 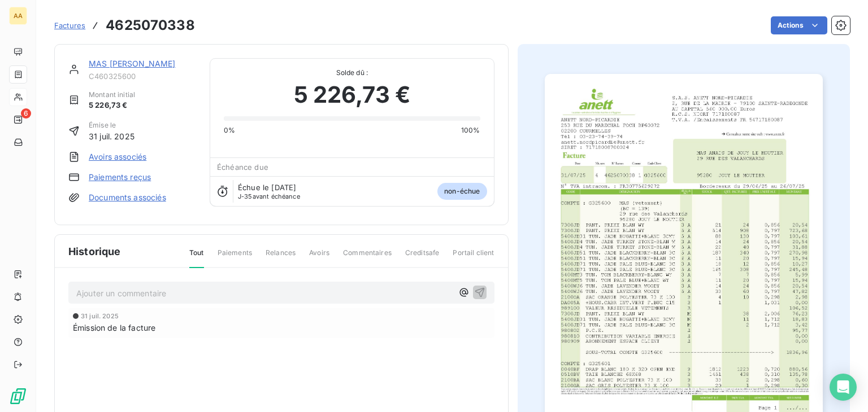 I want to click on a: Documents associés, so click(x=127, y=198).